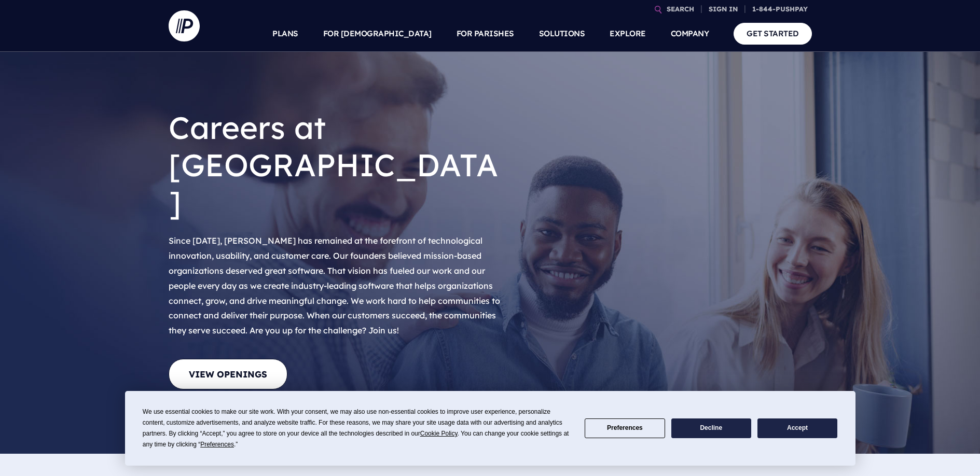  What do you see at coordinates (562, 34) in the screenshot?
I see `a: SOLUTIONS` at bounding box center [562, 34].